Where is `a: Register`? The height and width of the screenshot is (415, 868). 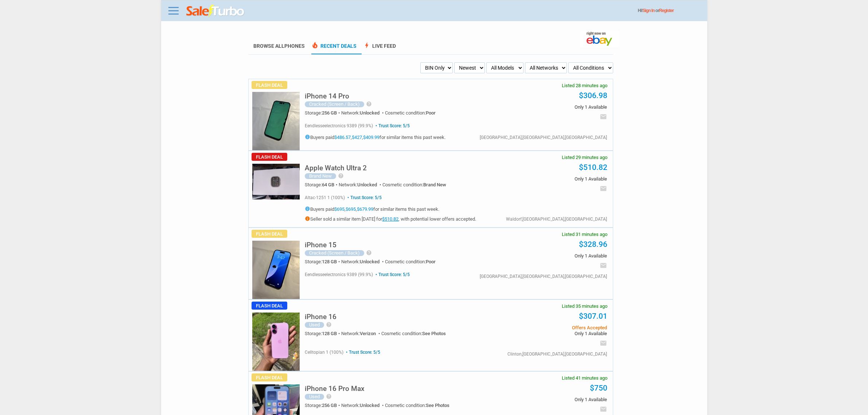
a: Register is located at coordinates (666, 10).